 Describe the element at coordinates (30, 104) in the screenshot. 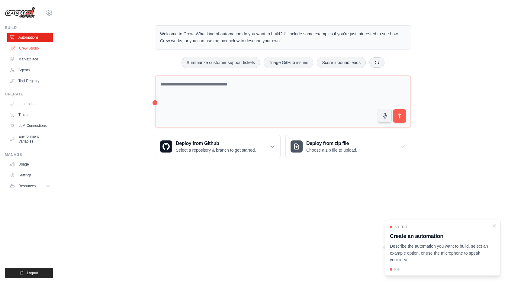

I see `a: Integrations` at that location.